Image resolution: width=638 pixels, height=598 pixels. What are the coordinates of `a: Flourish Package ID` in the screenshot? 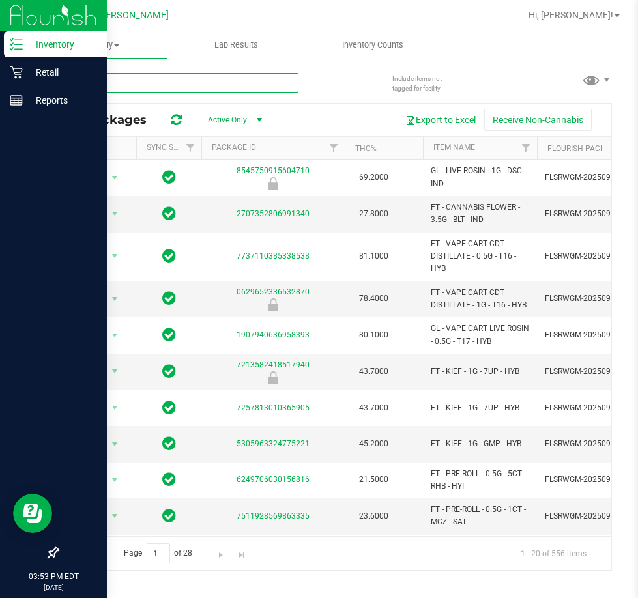 It's located at (588, 149).